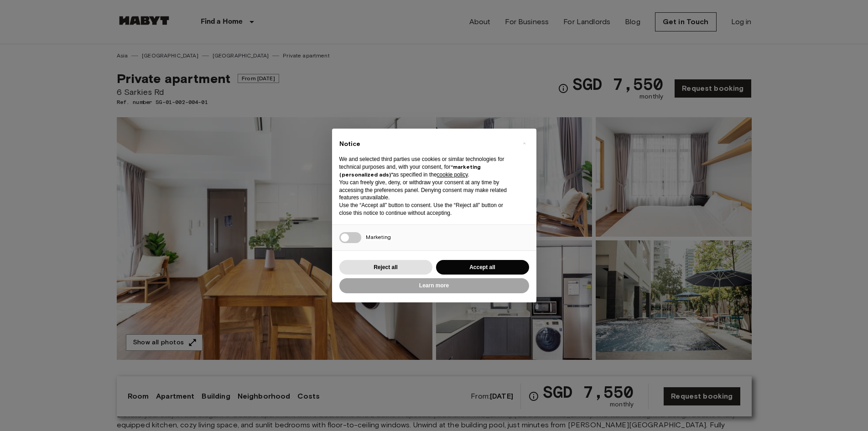  I want to click on p: You can freely give, deny, or withdraw your consent at any time by accessing the preferences pane..., so click(427, 190).